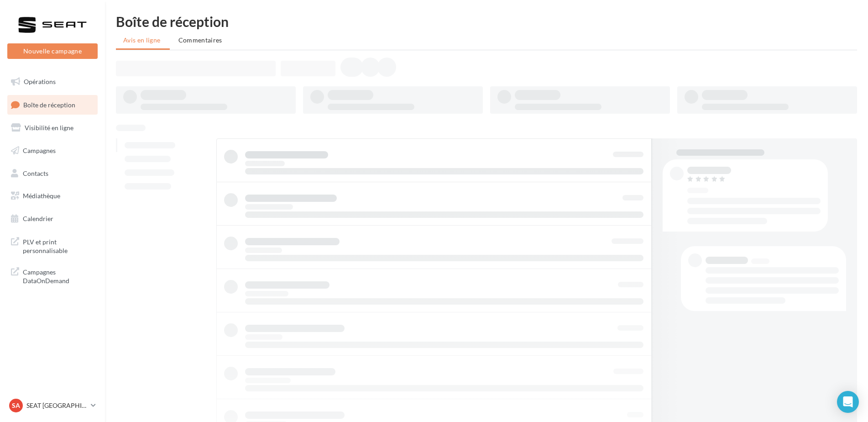 The width and height of the screenshot is (868, 422). I want to click on span: Opérations, so click(40, 81).